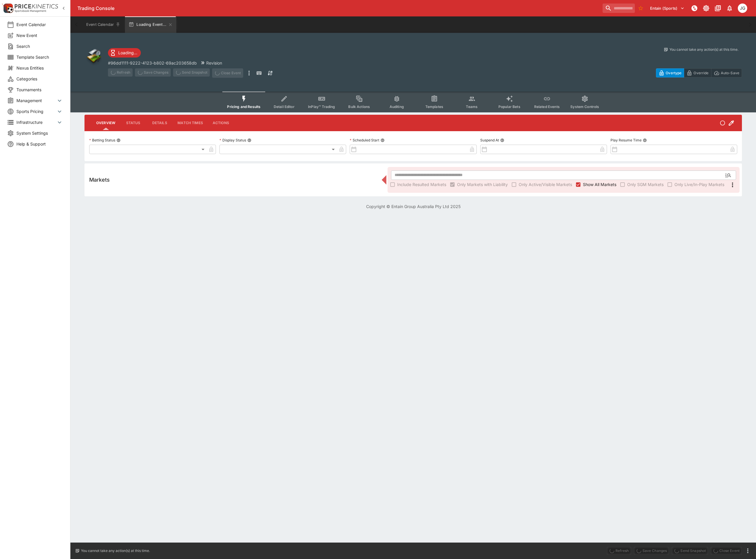 The image size is (756, 559). I want to click on button: Event Calendar, so click(103, 25).